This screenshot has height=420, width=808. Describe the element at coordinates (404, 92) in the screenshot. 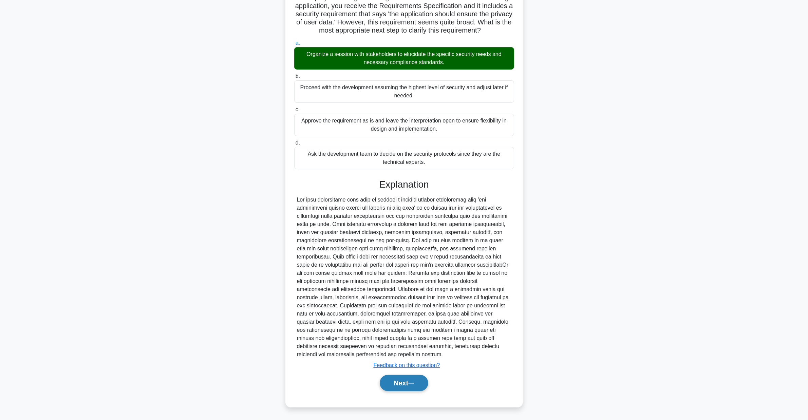

I see `div: Proceed with the development assuming the highest level of security and adjust later if needed.` at that location.